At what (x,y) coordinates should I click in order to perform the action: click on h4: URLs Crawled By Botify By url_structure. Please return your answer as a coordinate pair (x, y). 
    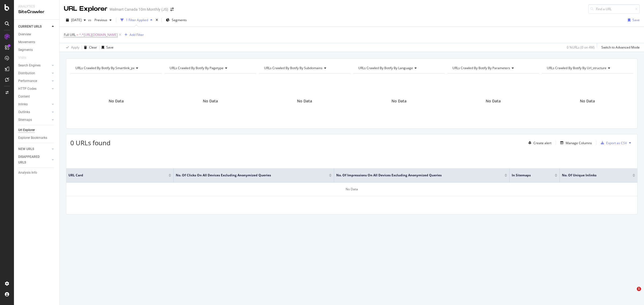
    Looking at the image, I should click on (587, 68).